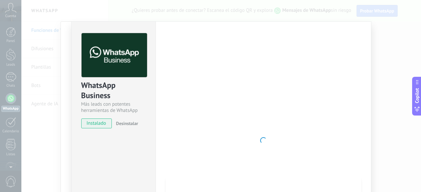 The width and height of the screenshot is (421, 192). What do you see at coordinates (417, 96) in the screenshot?
I see `span: Copilot` at bounding box center [417, 96].